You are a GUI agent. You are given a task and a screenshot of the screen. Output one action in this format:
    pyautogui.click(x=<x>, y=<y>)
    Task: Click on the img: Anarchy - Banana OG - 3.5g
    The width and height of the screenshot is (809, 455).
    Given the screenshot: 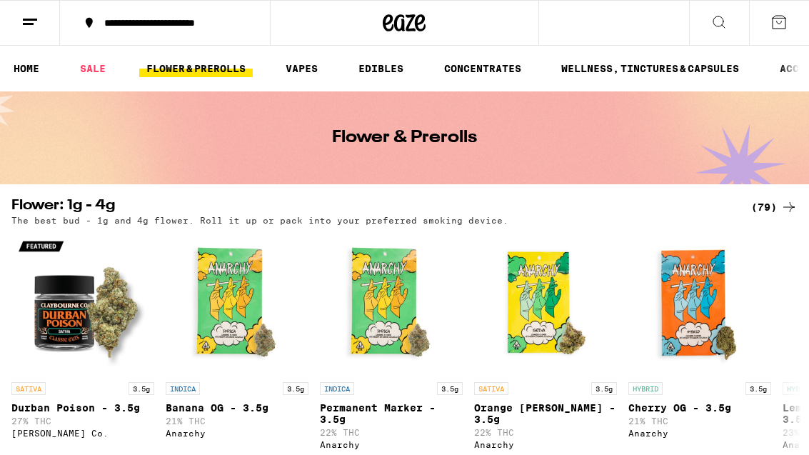 What is the action you would take?
    pyautogui.click(x=237, y=303)
    